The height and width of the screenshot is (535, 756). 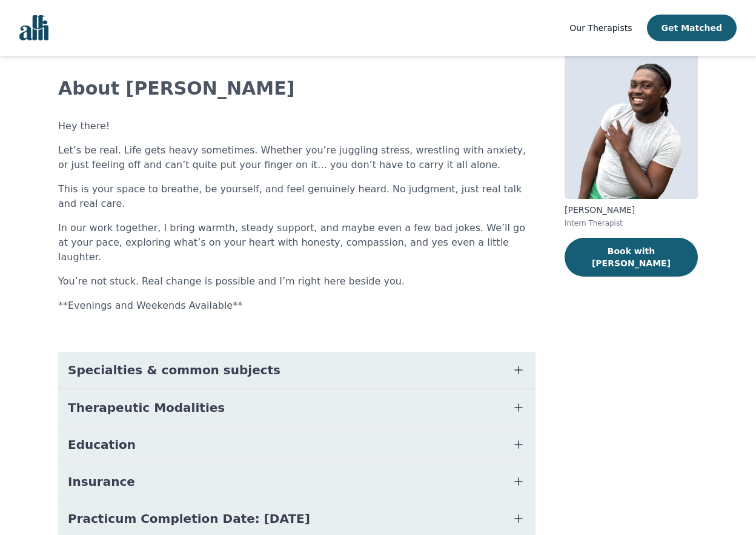 What do you see at coordinates (297, 481) in the screenshot?
I see `button: Insurance` at bounding box center [297, 481].